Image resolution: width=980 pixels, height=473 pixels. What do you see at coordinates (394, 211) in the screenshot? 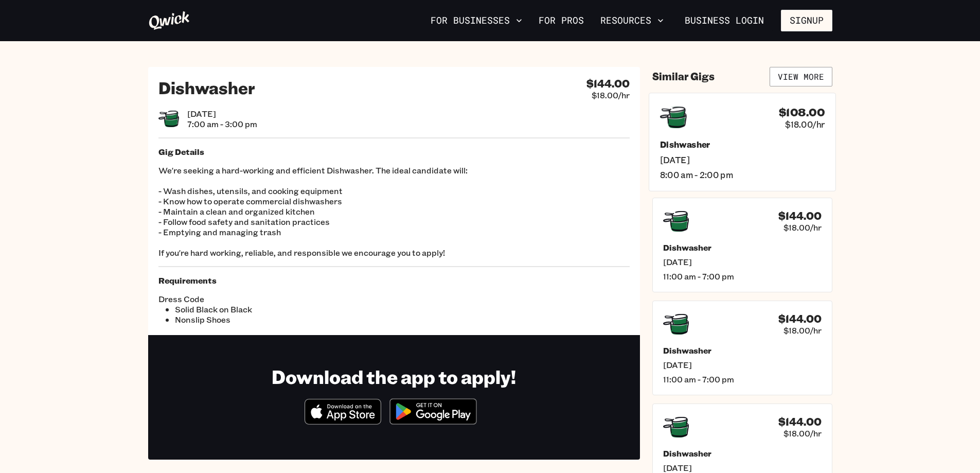
I see `p: We're seeking a hard-working and efficient Dishwasher. The ideal candidate will: - Wash dishes, u...` at bounding box center [394, 211].